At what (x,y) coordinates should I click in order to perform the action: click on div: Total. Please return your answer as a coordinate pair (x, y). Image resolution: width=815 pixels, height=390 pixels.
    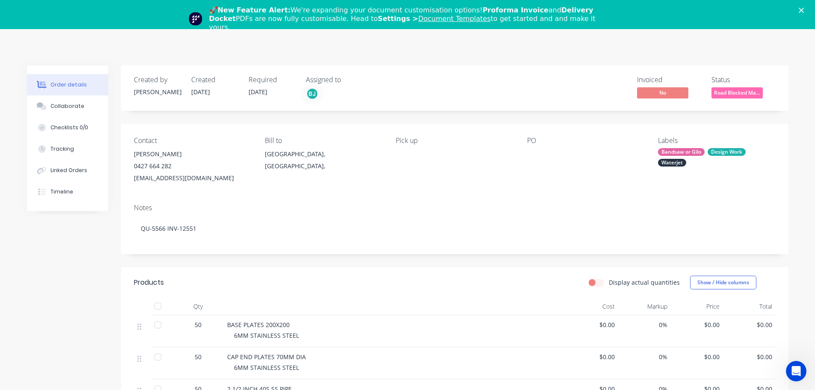
    Looking at the image, I should click on (749, 306).